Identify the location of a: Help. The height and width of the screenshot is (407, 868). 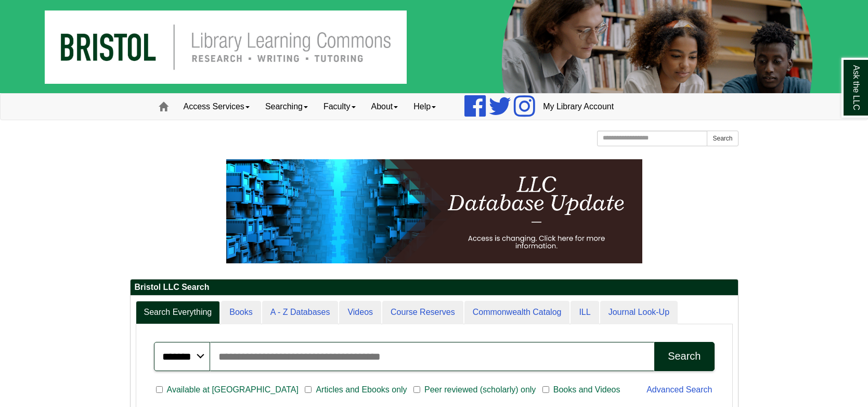
(424, 107).